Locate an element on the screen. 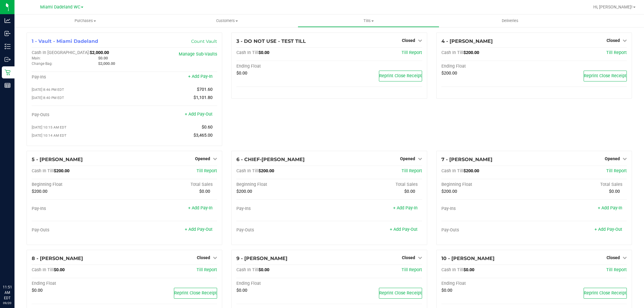  span: Deliveries is located at coordinates (510, 21).